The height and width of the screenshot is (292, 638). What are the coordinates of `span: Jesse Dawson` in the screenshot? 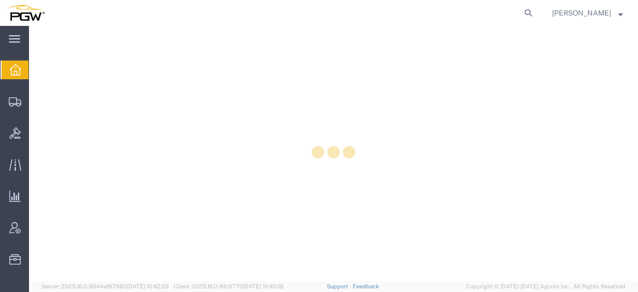 It's located at (581, 13).